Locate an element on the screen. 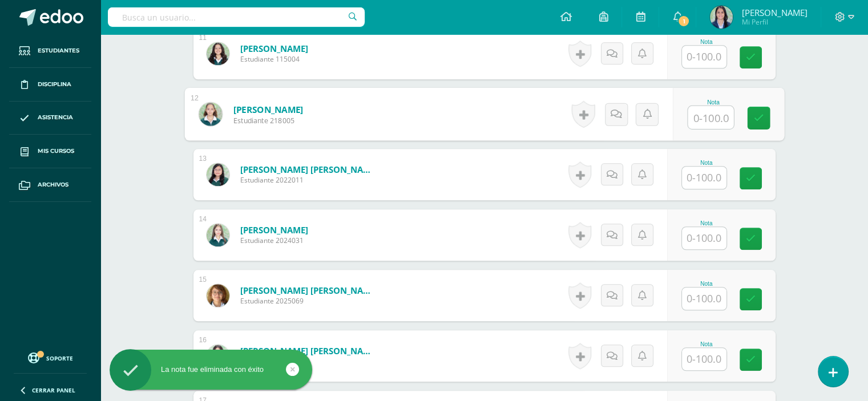  span: Estudiantes is located at coordinates (58, 51).